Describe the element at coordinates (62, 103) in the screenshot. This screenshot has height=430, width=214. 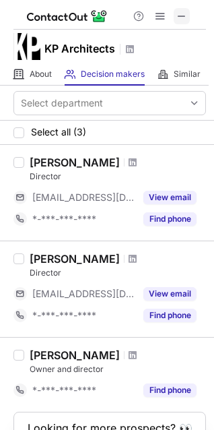
I see `div: Select department` at that location.